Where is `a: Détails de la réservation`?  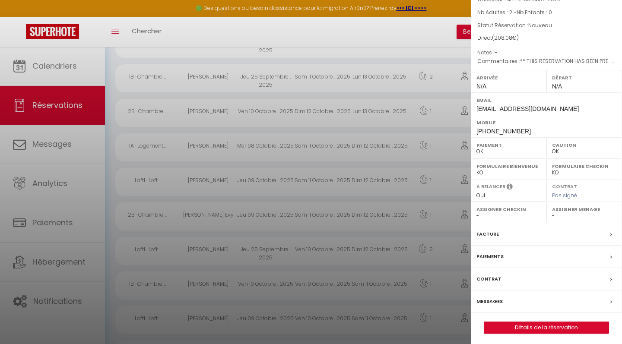 a: Détails de la réservation is located at coordinates (546, 328).